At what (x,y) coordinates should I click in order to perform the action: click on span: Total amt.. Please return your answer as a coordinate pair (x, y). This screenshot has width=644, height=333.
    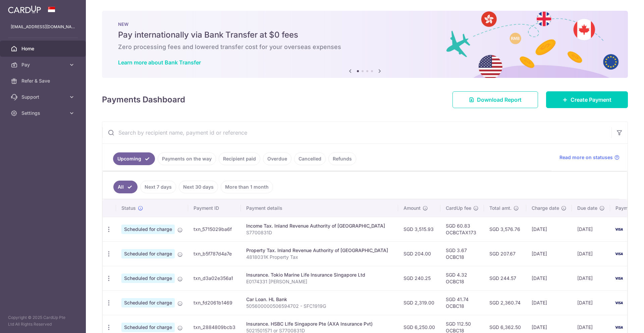
    Looking at the image, I should click on (500, 208).